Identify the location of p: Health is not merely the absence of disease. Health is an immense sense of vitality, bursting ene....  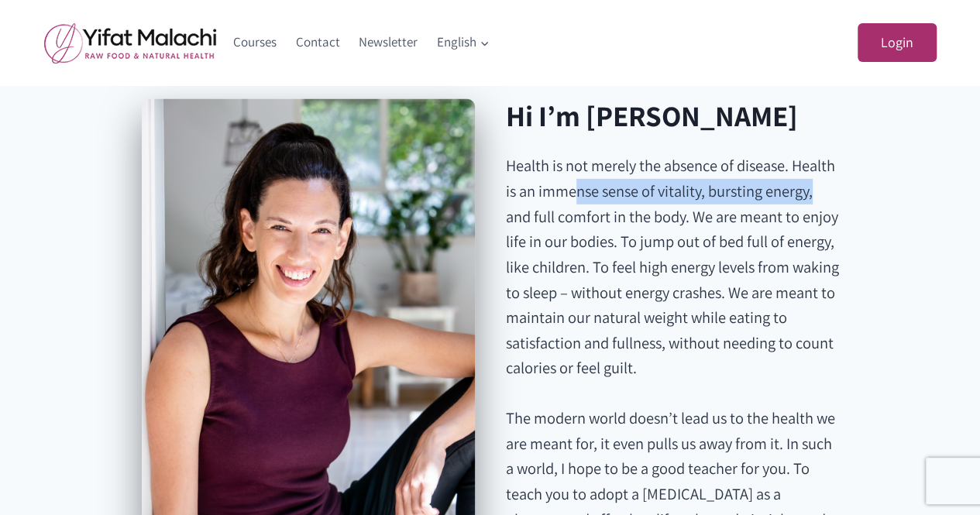
(672, 267).